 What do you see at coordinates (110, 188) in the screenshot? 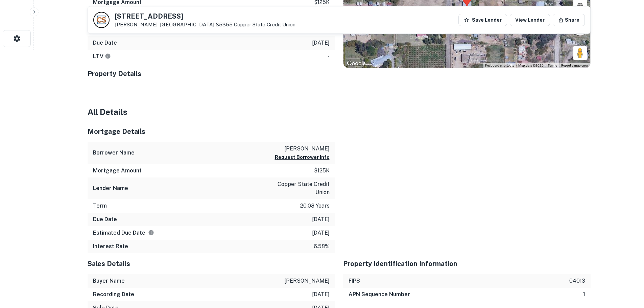
I see `h6: Lender Name` at bounding box center [110, 188].